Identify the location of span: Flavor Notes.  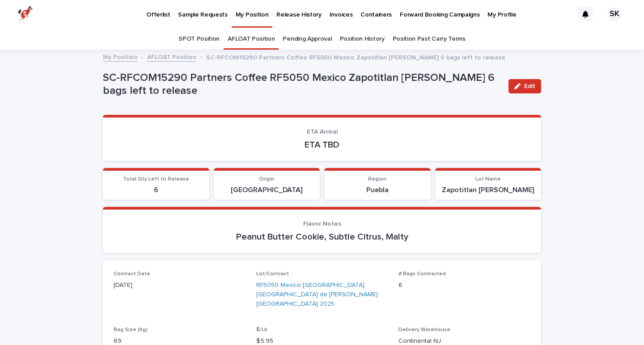
(322, 224).